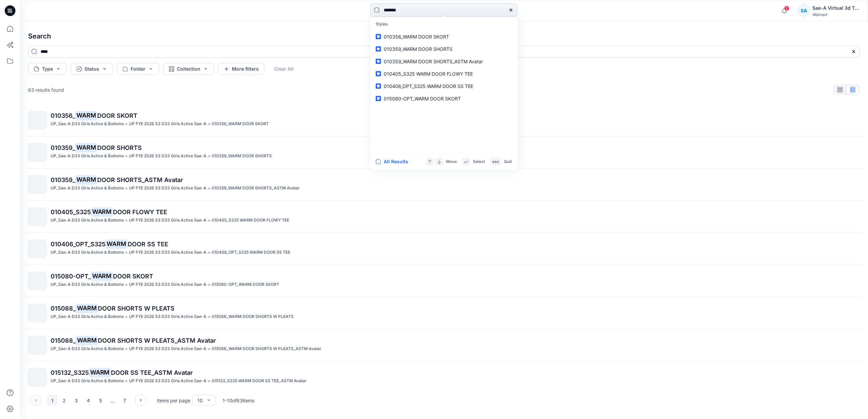 The image size is (868, 419). I want to click on p: 010356_WARM DOOR SKORT, so click(240, 124).